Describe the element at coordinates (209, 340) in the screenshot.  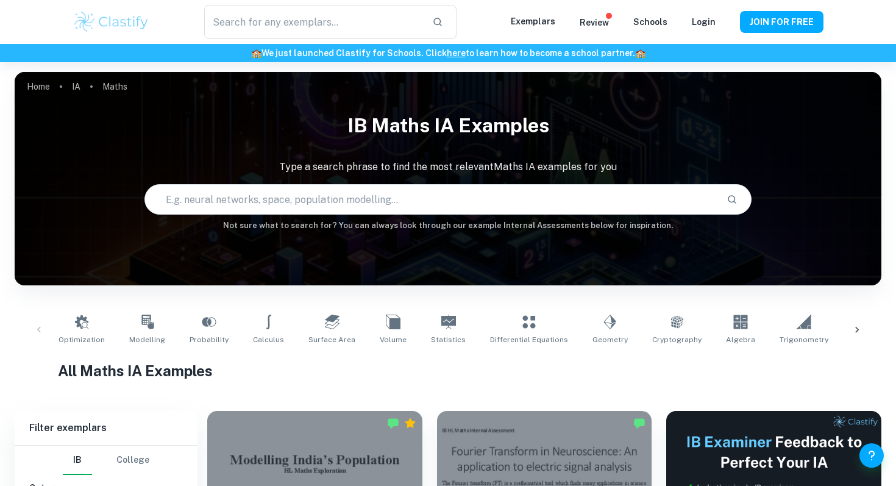
I see `span: Probability` at that location.